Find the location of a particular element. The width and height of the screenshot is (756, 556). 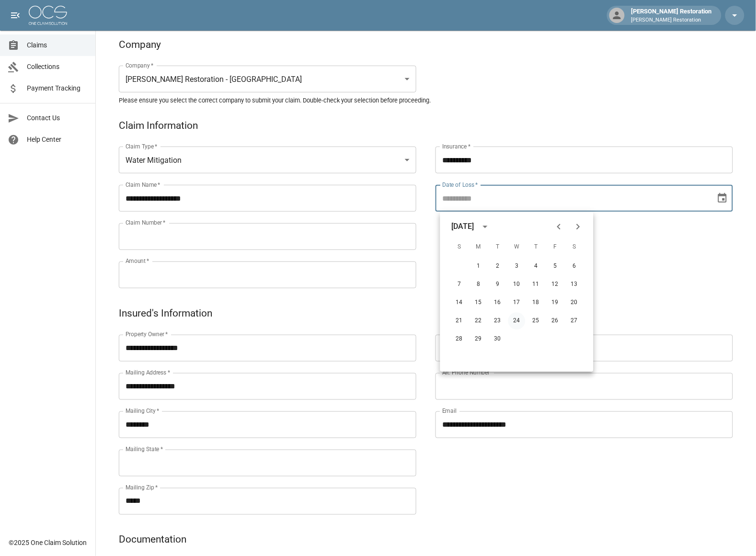

label: Insurance is located at coordinates (456, 146).